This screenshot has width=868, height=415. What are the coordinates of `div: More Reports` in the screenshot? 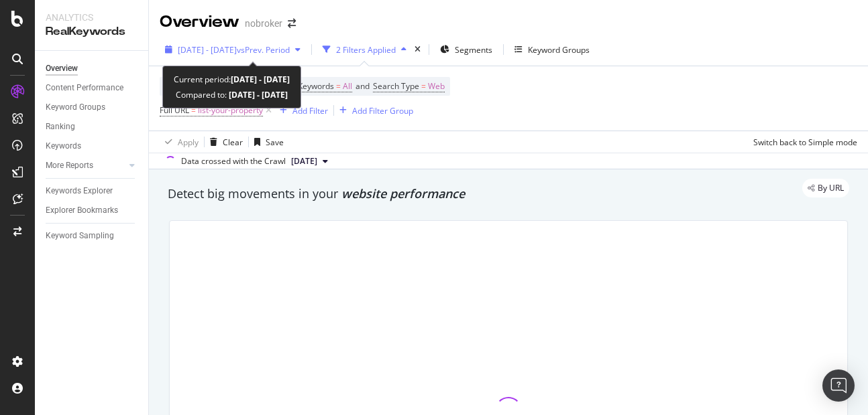 It's located at (69, 166).